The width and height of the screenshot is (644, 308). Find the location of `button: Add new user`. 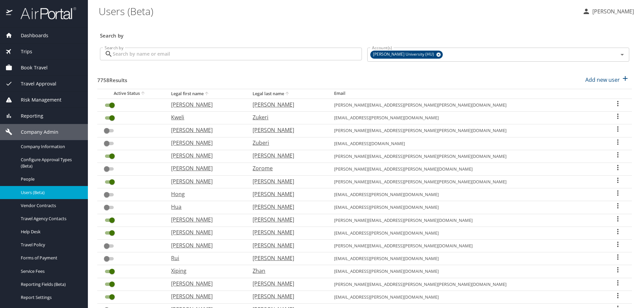

button: Add new user is located at coordinates (607, 80).